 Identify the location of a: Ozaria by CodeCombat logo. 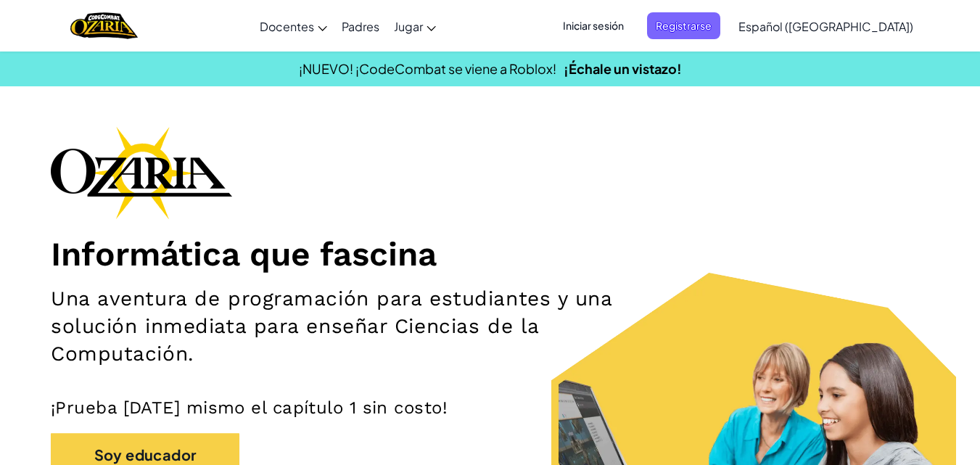
(104, 25).